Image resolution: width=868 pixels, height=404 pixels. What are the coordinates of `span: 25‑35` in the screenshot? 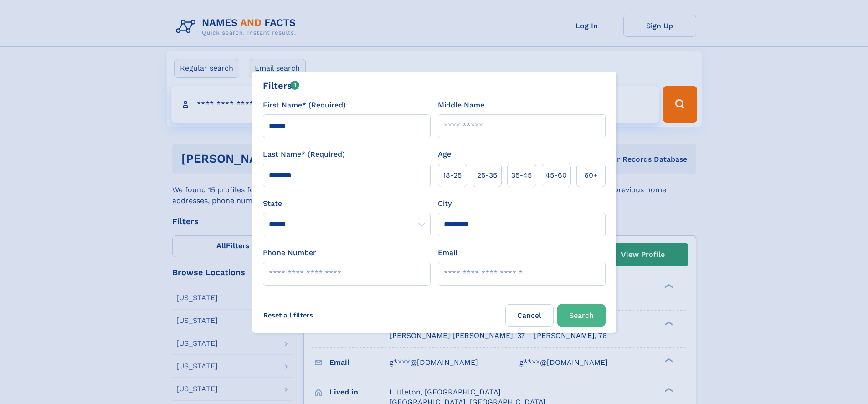 It's located at (487, 176).